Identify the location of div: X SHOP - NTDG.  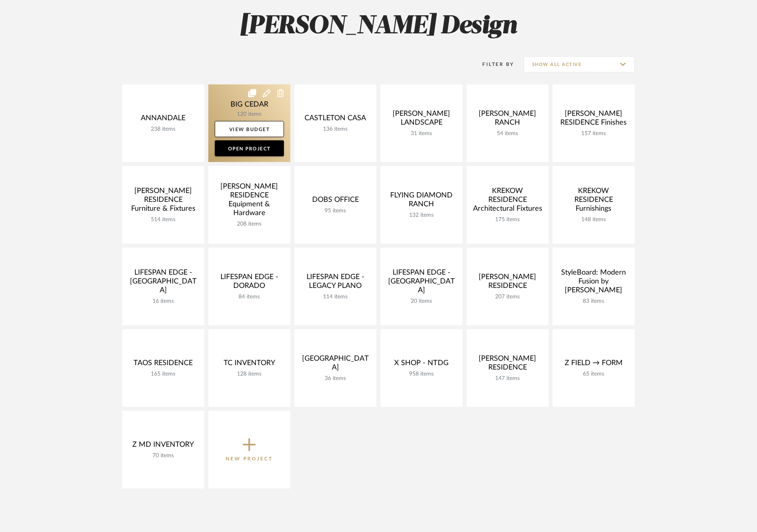
(422, 364).